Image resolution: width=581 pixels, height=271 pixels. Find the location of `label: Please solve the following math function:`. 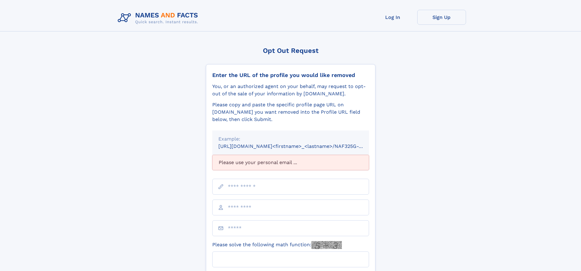

label: Please solve the following math function: is located at coordinates (277, 245).